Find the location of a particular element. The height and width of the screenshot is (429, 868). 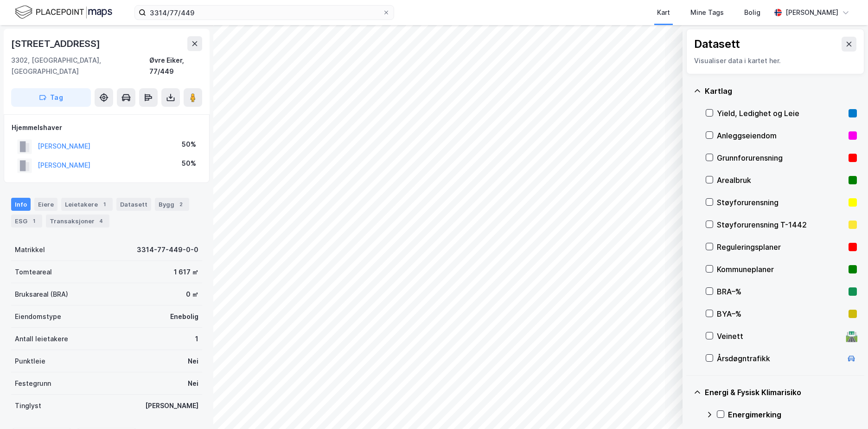

div: Grunnforurensning is located at coordinates (781, 158).